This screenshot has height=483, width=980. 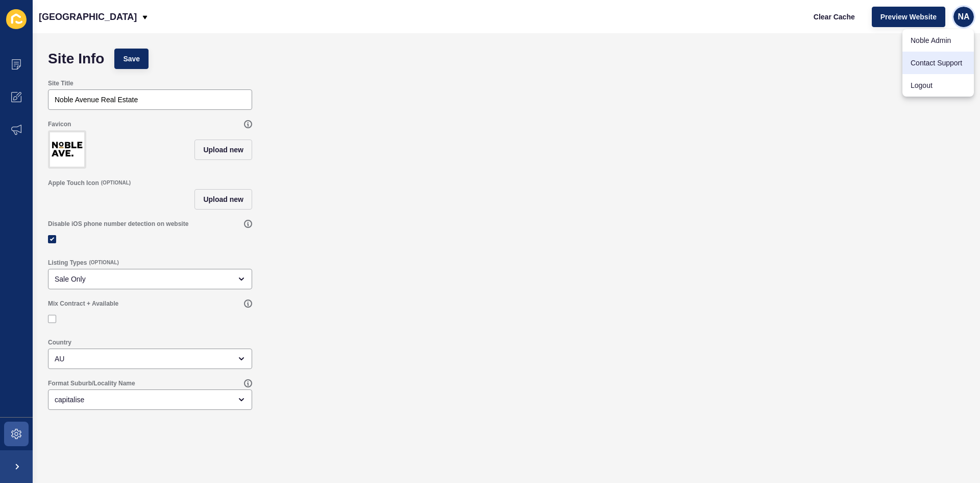 I want to click on label: Site Title, so click(x=61, y=83).